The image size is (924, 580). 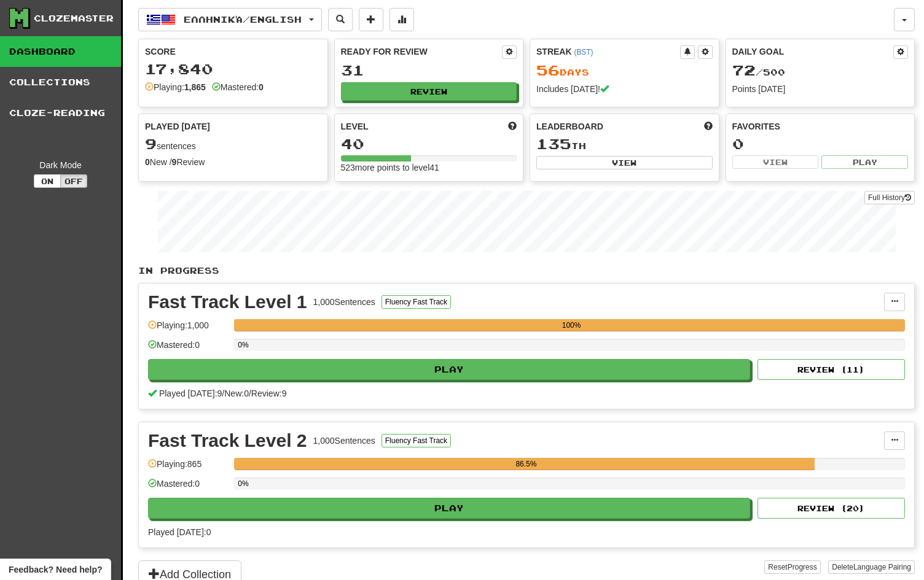 What do you see at coordinates (74, 181) in the screenshot?
I see `button: Off` at bounding box center [74, 181].